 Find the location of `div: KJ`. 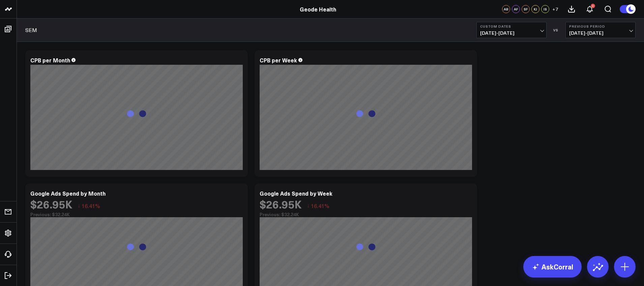

div: KJ is located at coordinates (535, 9).